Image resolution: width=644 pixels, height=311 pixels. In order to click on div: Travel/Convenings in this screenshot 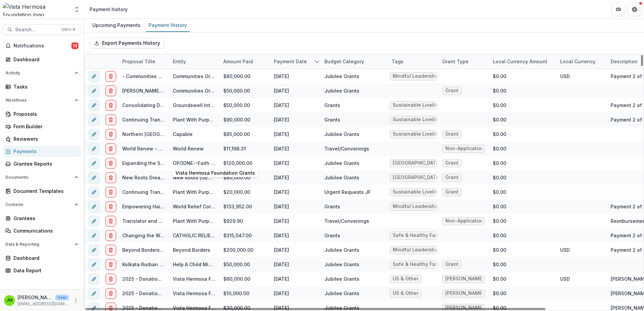, I will do `click(347, 221)`.